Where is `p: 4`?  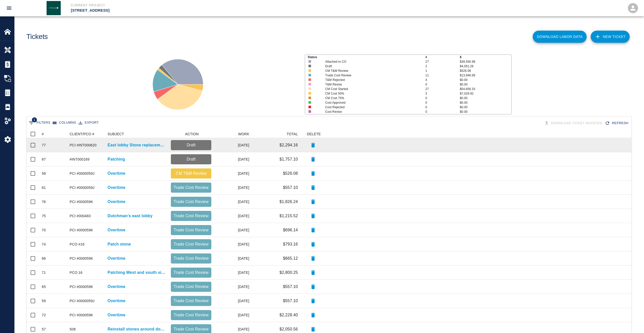
p: 4 is located at coordinates (443, 80).